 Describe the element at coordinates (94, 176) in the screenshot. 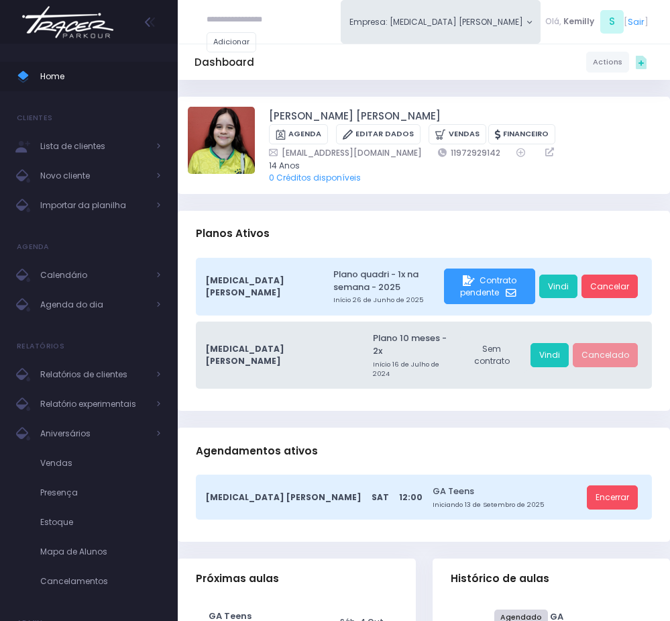

I see `span: Novo cliente` at that location.